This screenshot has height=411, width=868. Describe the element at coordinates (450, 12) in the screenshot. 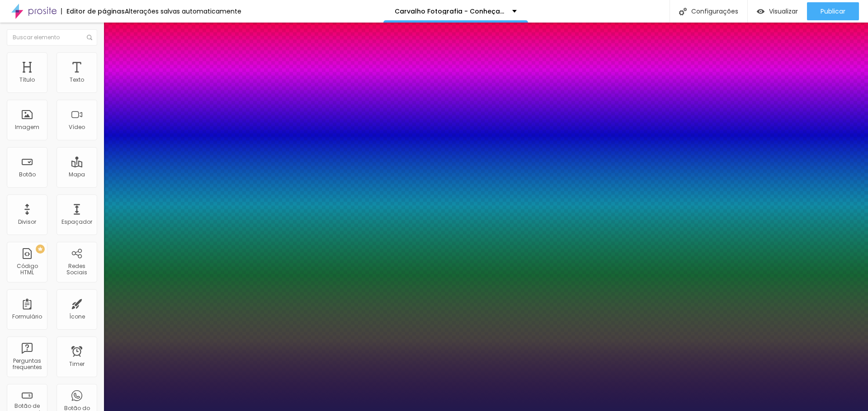

I see `p: Carvalho Fotografia - Conheça mais` at that location.